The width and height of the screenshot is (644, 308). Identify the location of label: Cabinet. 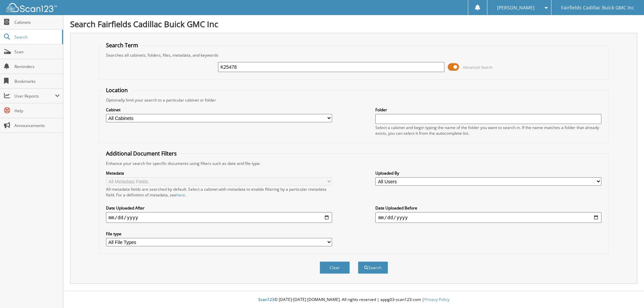
(219, 109).